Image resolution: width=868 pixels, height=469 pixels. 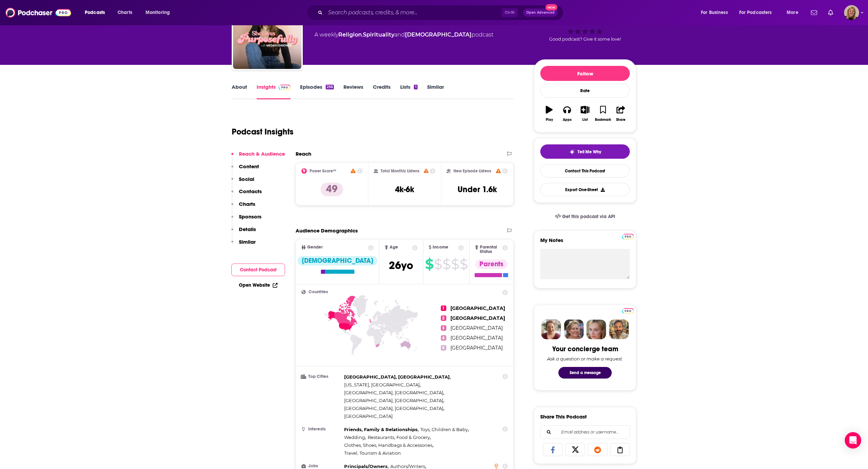 I want to click on span: 26 yo, so click(x=401, y=265).